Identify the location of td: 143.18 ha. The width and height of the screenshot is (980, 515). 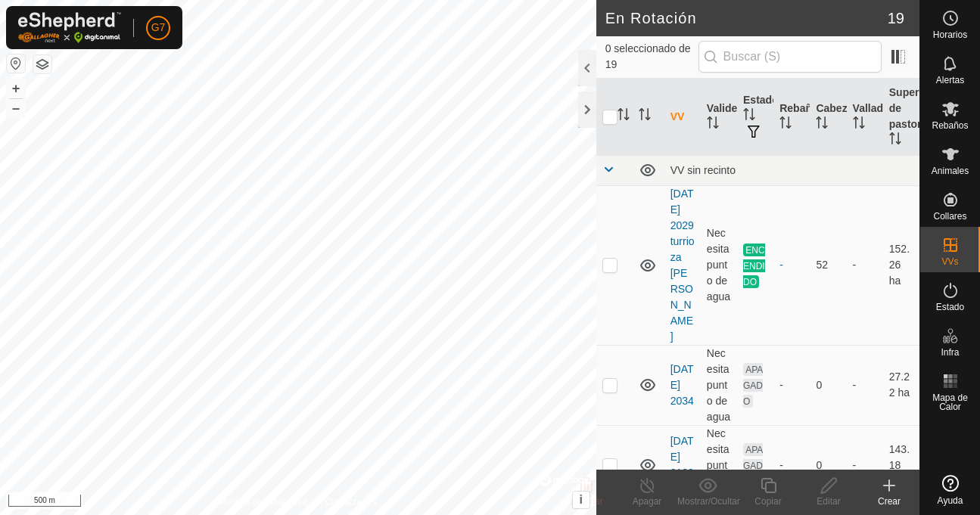
(902, 465).